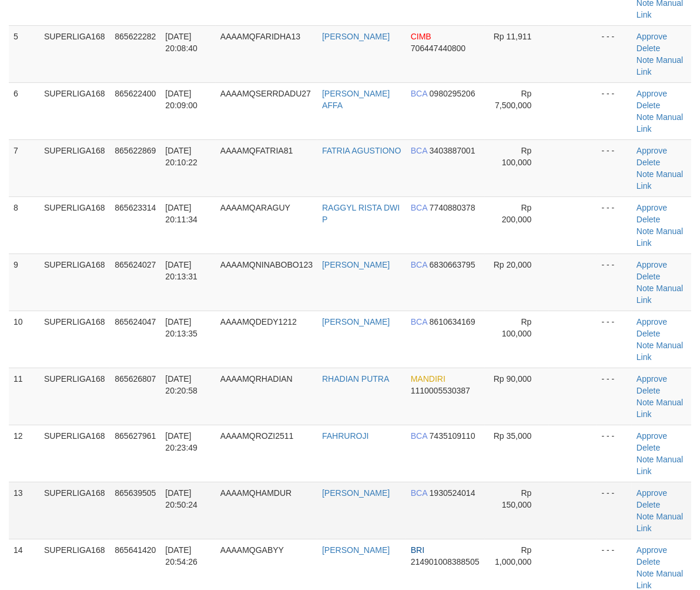  What do you see at coordinates (24, 167) in the screenshot?
I see `td: 7` at bounding box center [24, 167].